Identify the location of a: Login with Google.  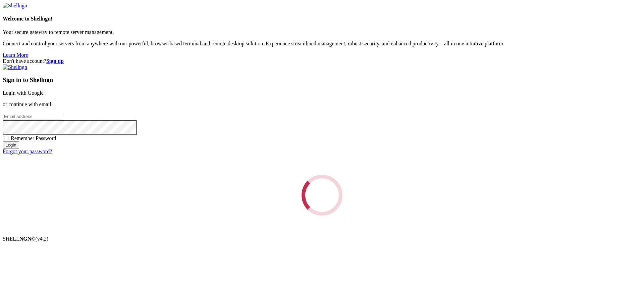
(23, 93).